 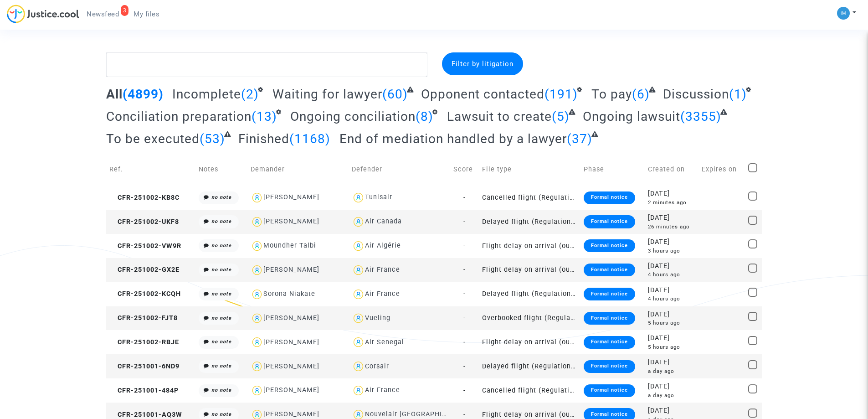 What do you see at coordinates (212, 138) in the screenshot?
I see `span: (53)` at bounding box center [212, 138].